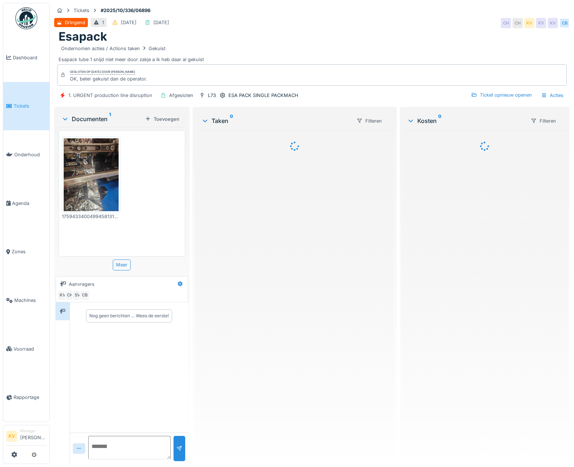  Describe the element at coordinates (30, 154) in the screenshot. I see `span: Onderhoud` at that location.